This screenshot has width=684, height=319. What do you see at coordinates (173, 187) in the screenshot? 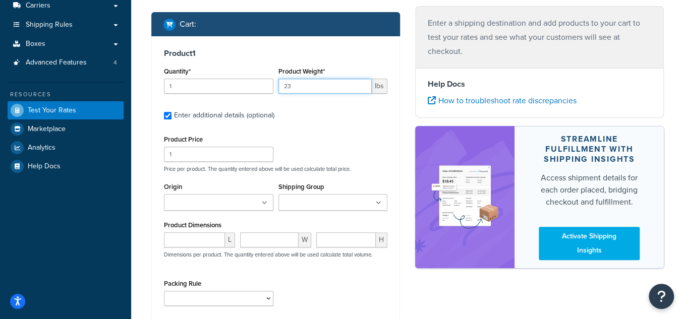
I see `label: Origin` at bounding box center [173, 187].